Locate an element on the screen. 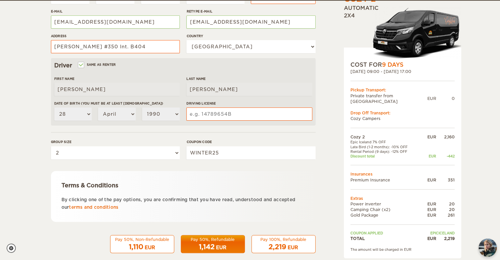 This screenshot has height=260, width=500. label: Coupon code is located at coordinates (251, 142).